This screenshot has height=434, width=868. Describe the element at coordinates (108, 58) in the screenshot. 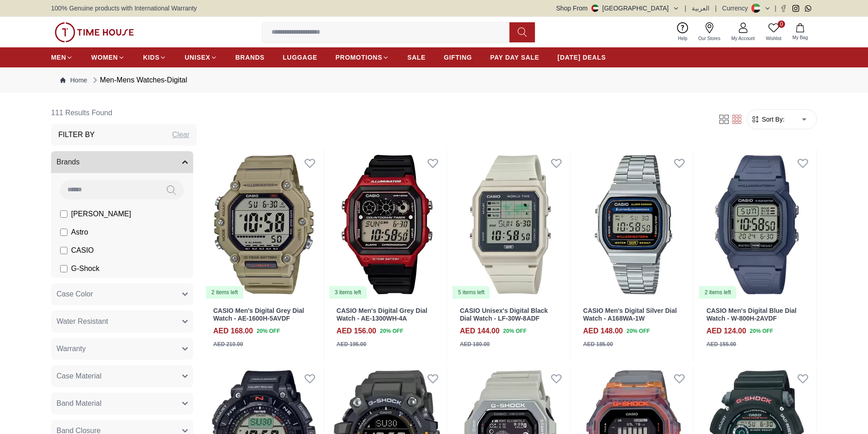

I see `a: WOMEN` at that location.